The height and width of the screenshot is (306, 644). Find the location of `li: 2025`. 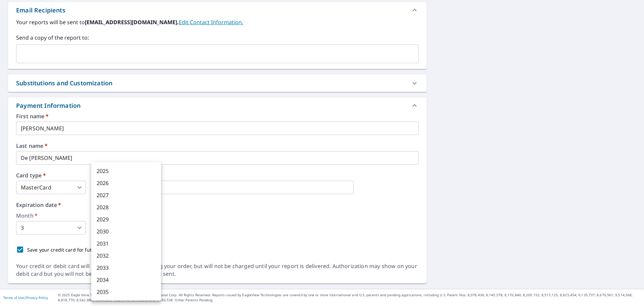

li: 2025 is located at coordinates (126, 171).